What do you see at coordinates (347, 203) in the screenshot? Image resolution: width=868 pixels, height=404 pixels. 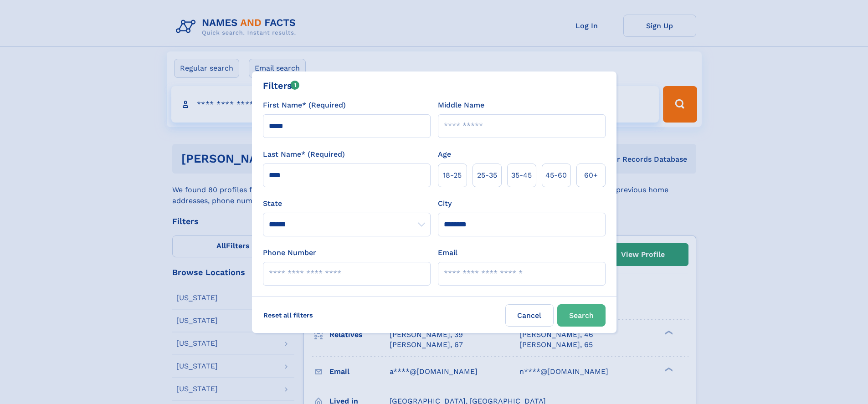 I see `label: State` at bounding box center [347, 203].